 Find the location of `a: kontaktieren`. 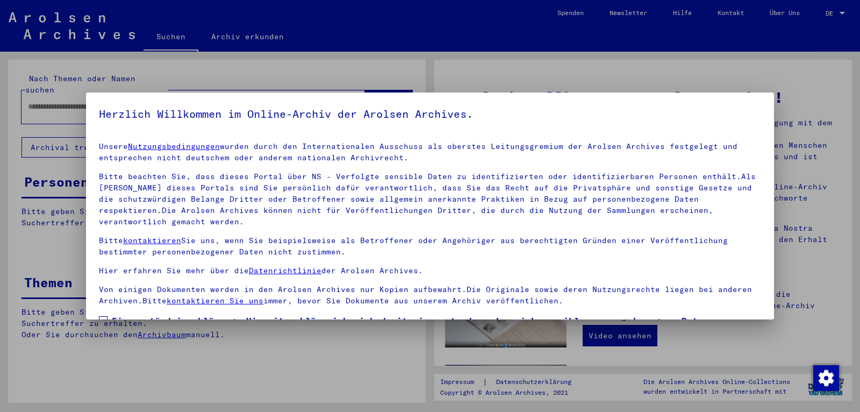

a: kontaktieren is located at coordinates (152, 240).